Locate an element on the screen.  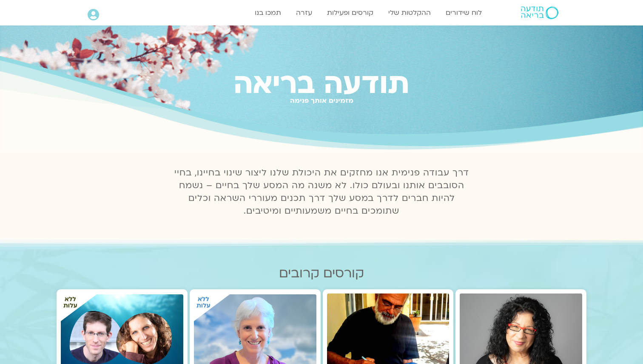
a: קורסים ופעילות is located at coordinates (350, 13).